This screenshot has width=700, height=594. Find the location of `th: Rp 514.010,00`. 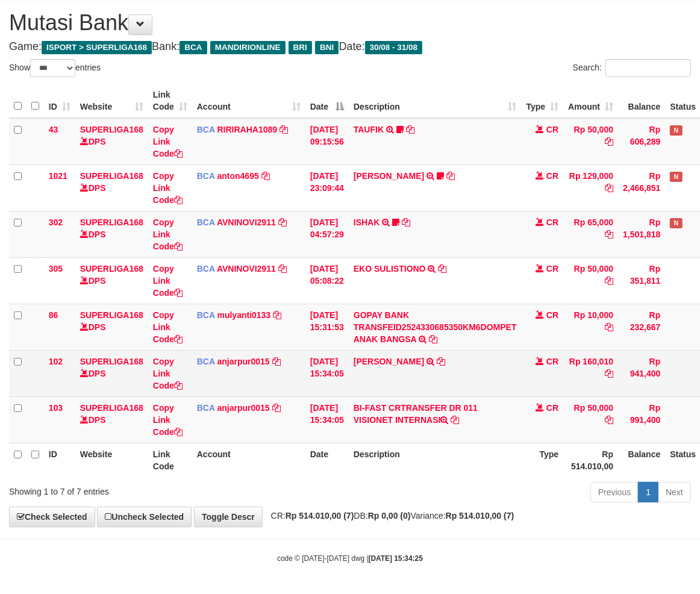

th: Rp 514.010,00 is located at coordinates (591, 460).